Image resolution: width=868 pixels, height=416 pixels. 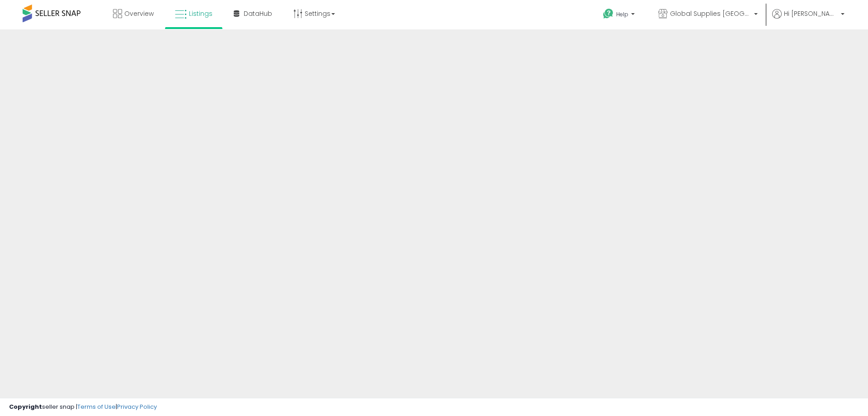 I want to click on a: Terms of Use, so click(x=96, y=406).